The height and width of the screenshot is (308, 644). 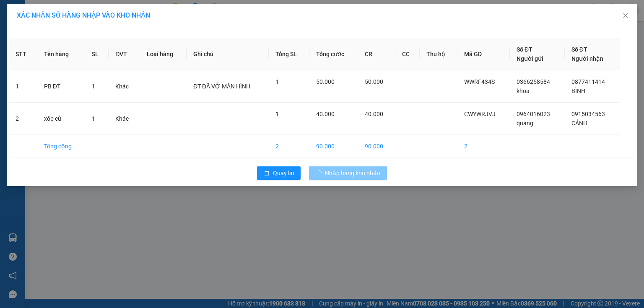 I want to click on th: Mã GD, so click(x=483, y=54).